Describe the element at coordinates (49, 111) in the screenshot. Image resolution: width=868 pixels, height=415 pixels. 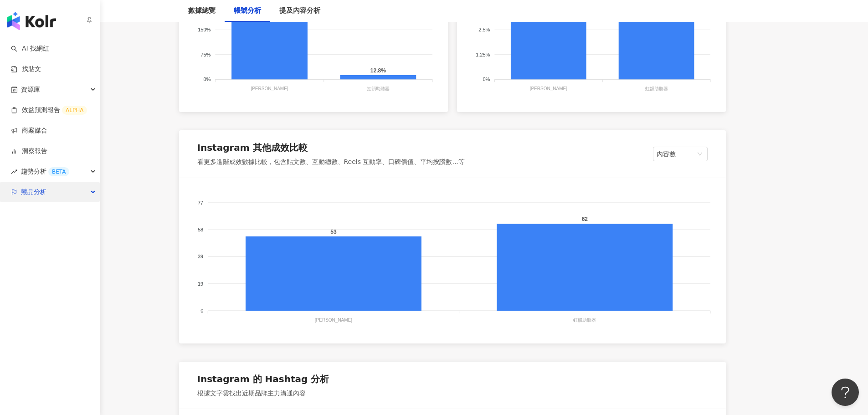
I see `a: 效益預測報告ALPHA` at that location.